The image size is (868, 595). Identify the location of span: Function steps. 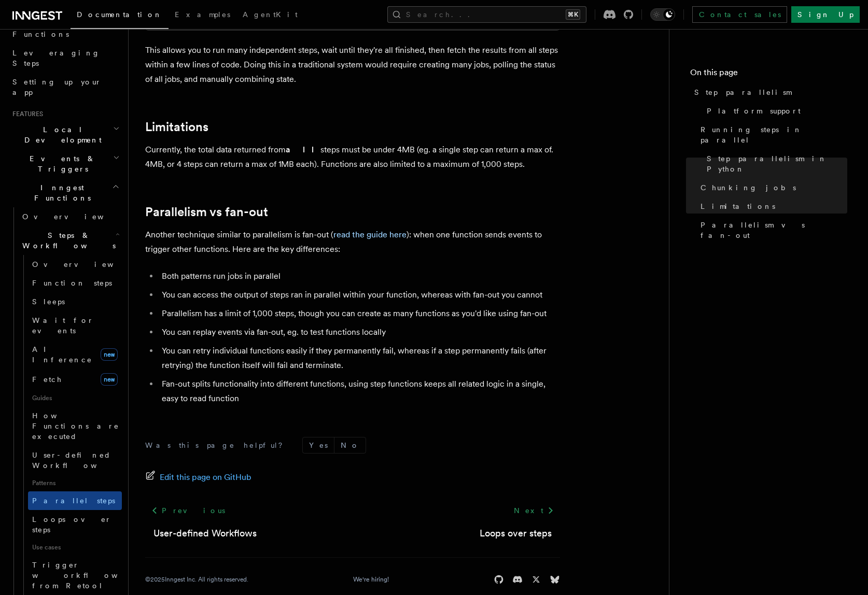
(72, 283).